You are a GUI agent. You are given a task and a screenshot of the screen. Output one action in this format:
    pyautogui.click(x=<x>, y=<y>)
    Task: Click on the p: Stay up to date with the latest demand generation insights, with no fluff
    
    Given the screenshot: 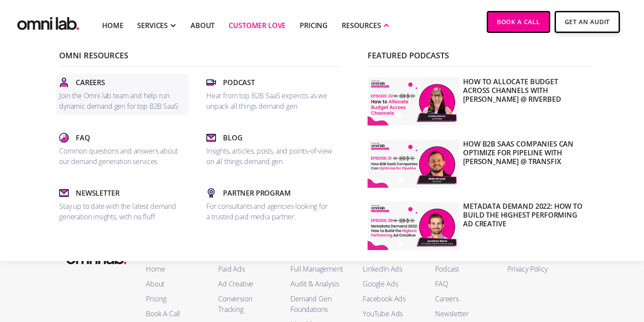 What is the action you would take?
    pyautogui.click(x=122, y=212)
    